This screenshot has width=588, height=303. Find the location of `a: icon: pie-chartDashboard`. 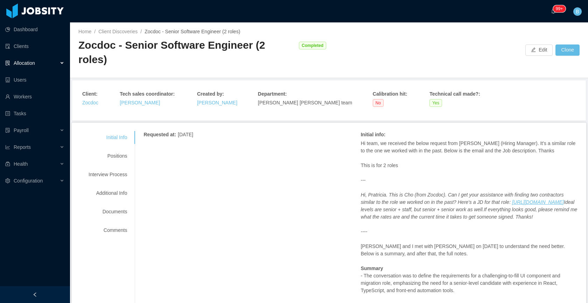

a: icon: pie-chartDashboard is located at coordinates (35, 29).